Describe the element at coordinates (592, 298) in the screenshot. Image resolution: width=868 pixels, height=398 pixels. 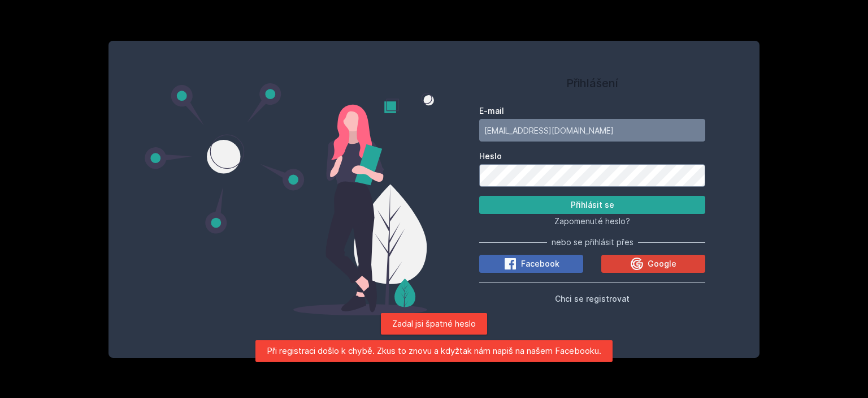
I see `span: Chci se registrovat` at that location.